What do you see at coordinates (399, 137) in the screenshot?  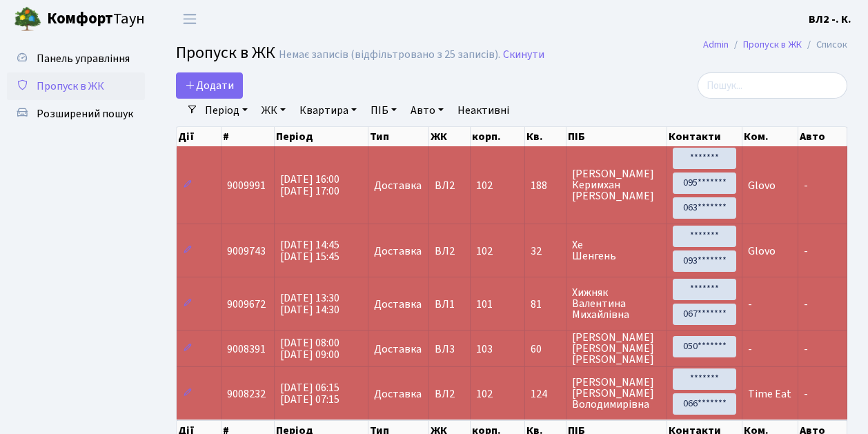 I see `th: Тип` at bounding box center [399, 137].